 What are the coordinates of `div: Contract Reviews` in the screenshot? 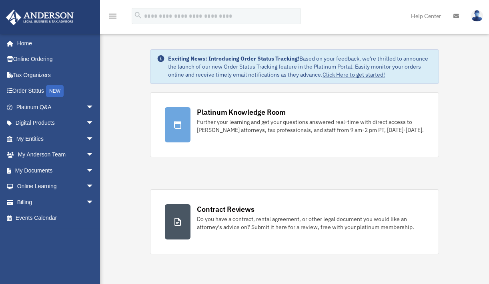 It's located at (226, 209).